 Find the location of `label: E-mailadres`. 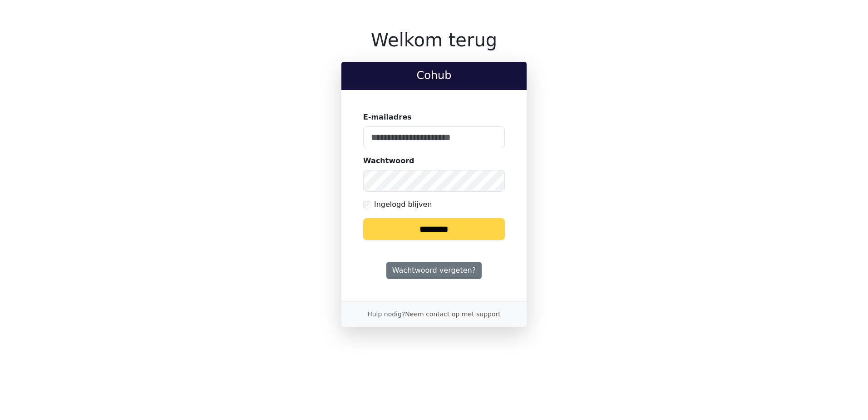

label: E-mailadres is located at coordinates (387, 117).